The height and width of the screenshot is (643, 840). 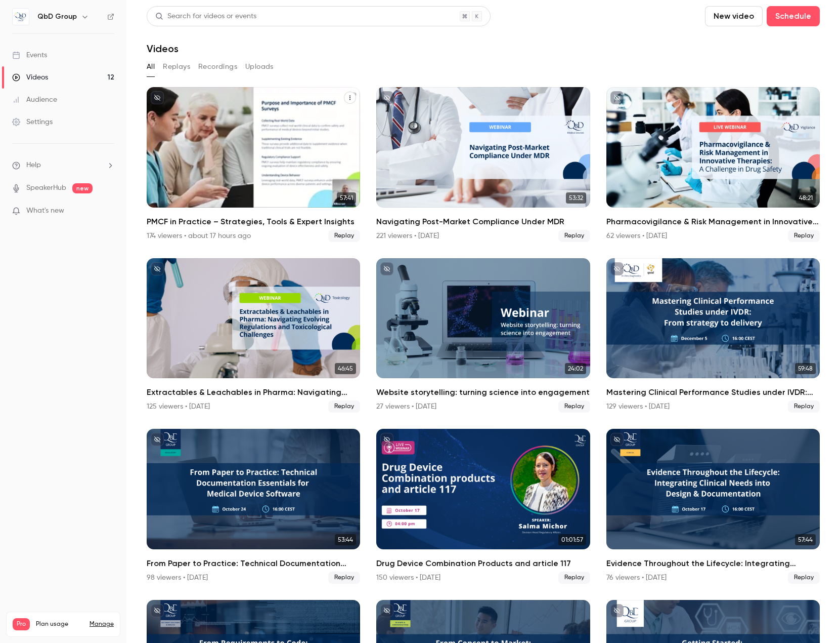 I want to click on a: 57:44Evidence Throughout the Lifecycle: Integrating Clinical Needs into Design & Documentation76 ..., so click(x=713, y=506).